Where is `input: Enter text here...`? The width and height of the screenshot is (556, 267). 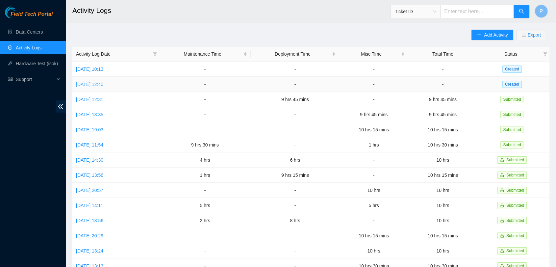
input: Enter text here... is located at coordinates (477, 12).